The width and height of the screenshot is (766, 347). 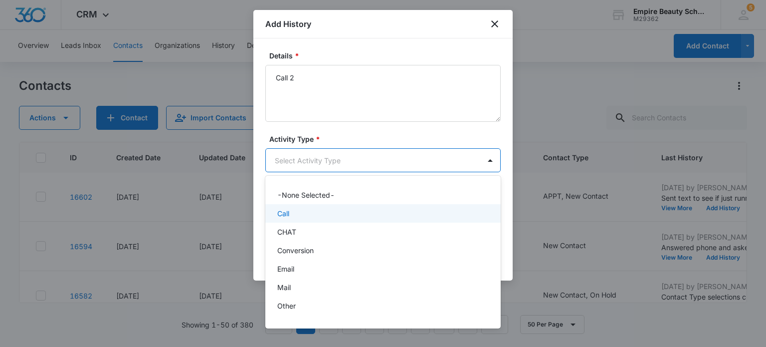 What do you see at coordinates (284, 324) in the screenshot?
I see `p: P2P` at bounding box center [284, 324].